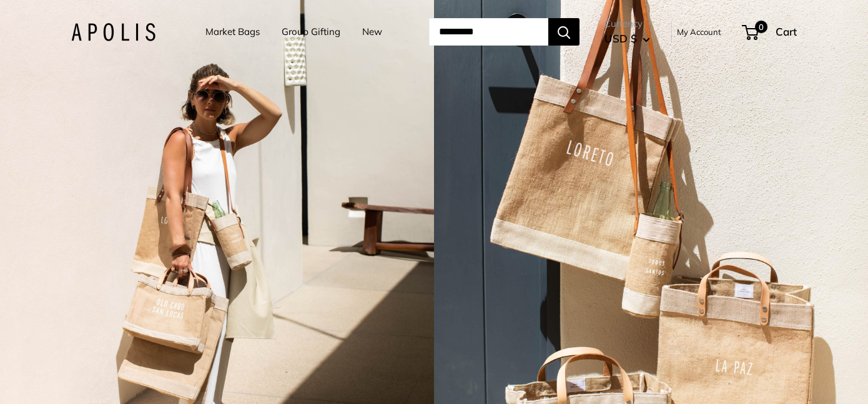 This screenshot has height=404, width=868. Describe the element at coordinates (771, 32) in the screenshot. I see `a: 0 Cart` at that location.